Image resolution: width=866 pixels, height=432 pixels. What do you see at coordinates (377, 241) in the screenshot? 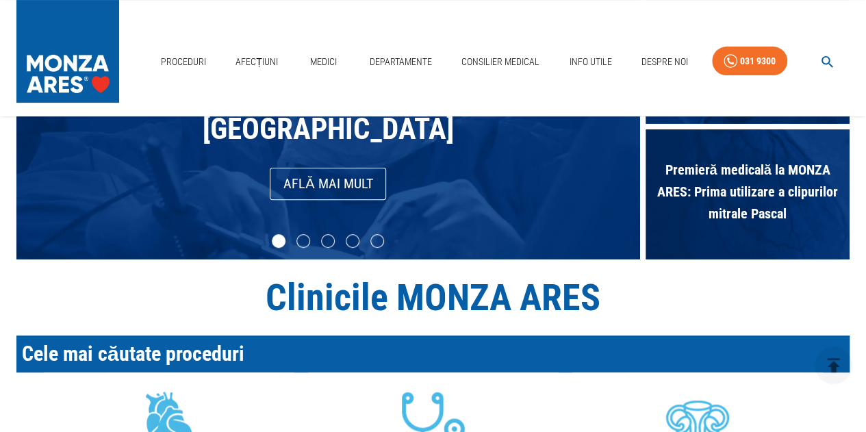
I see `li: slide item 5` at bounding box center [377, 241].